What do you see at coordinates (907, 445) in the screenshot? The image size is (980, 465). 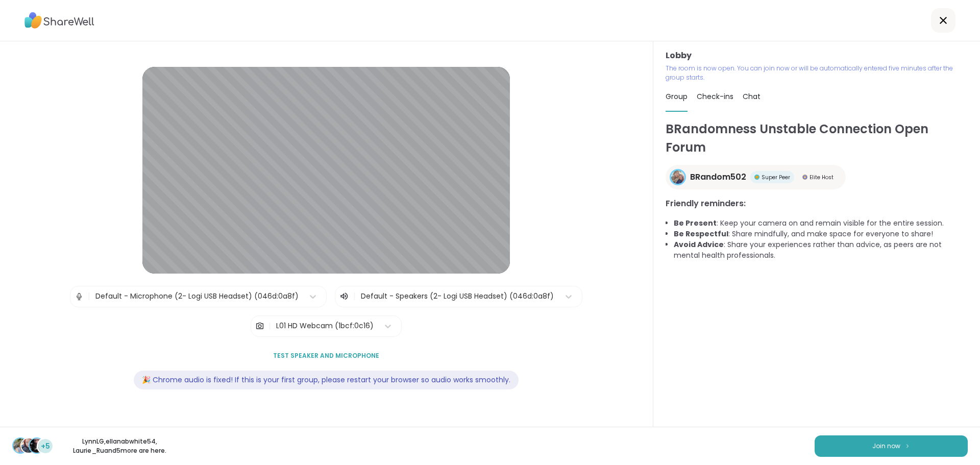 I see `img: ShareWell Logomark` at bounding box center [907, 445].